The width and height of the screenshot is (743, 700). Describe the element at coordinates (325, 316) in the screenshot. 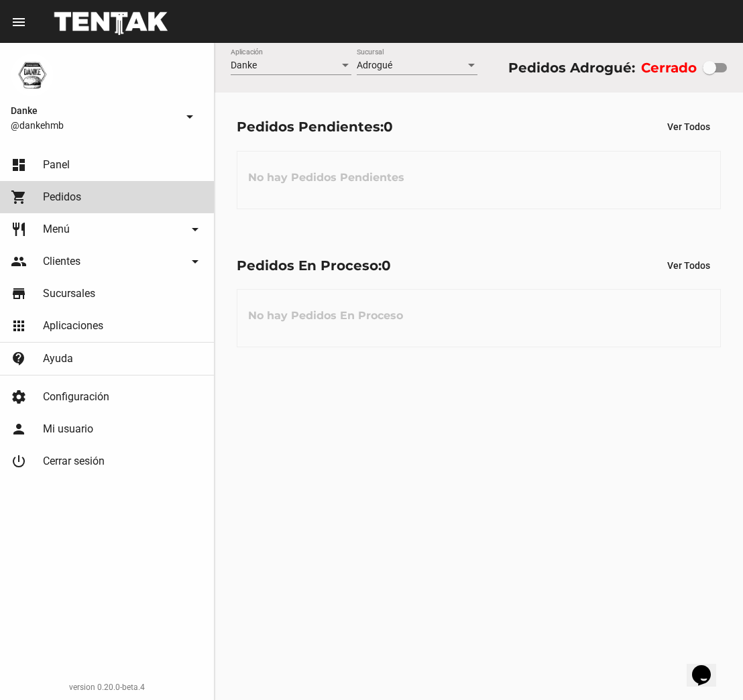

I see `h3: No hay Pedidos En Proceso` at that location.